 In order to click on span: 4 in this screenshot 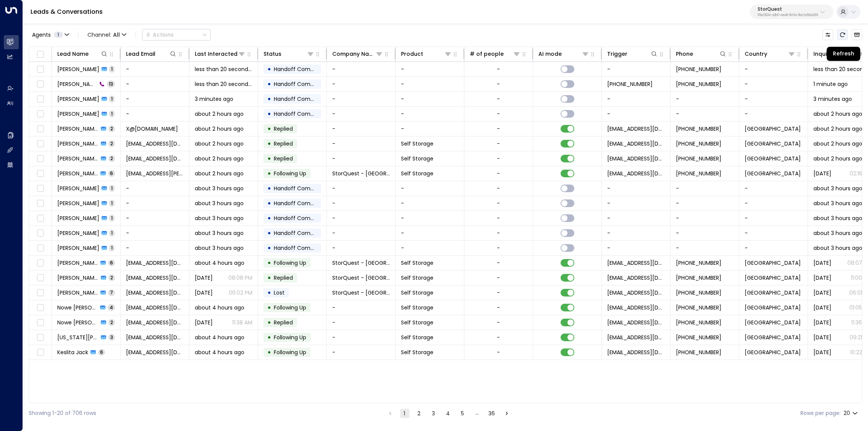, I will do `click(111, 307)`.